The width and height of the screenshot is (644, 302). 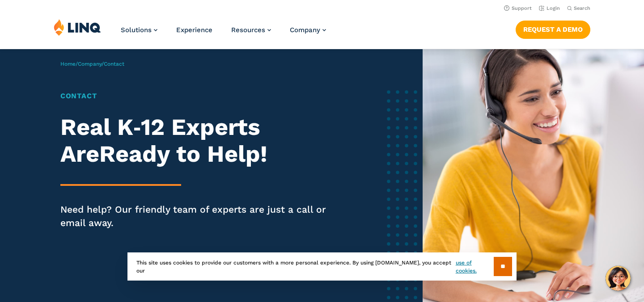 What do you see at coordinates (183, 154) in the screenshot?
I see `strong: Ready to Help!` at bounding box center [183, 154].